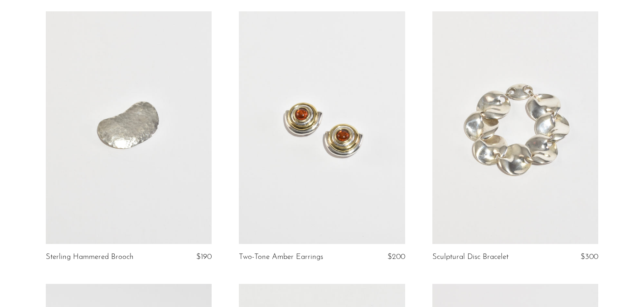  I want to click on span: $190, so click(204, 257).